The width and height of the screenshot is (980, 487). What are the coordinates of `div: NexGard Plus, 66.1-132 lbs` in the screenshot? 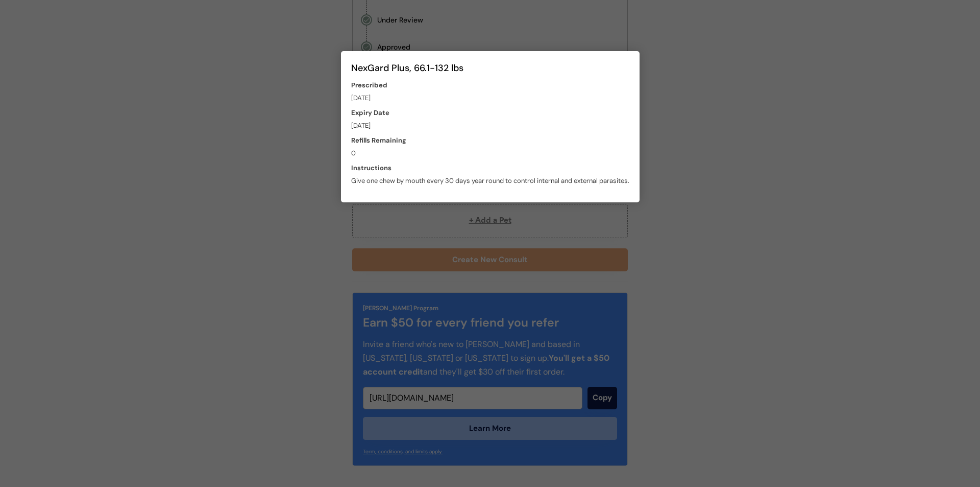 It's located at (490, 68).